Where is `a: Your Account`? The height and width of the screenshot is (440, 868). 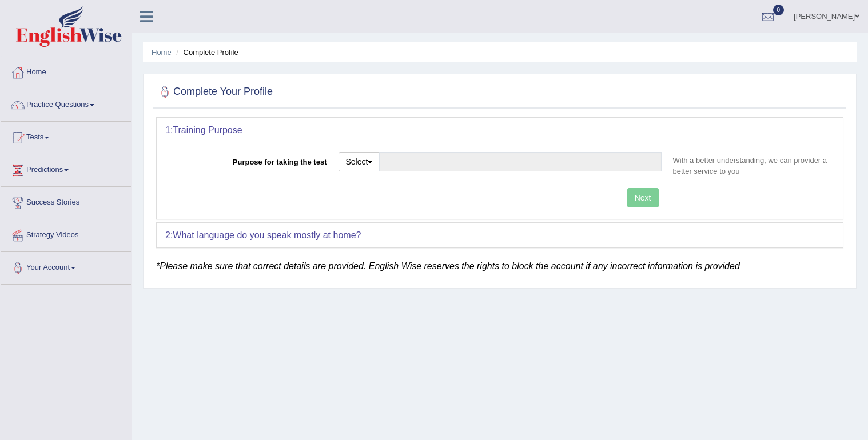 a: Your Account is located at coordinates (66, 266).